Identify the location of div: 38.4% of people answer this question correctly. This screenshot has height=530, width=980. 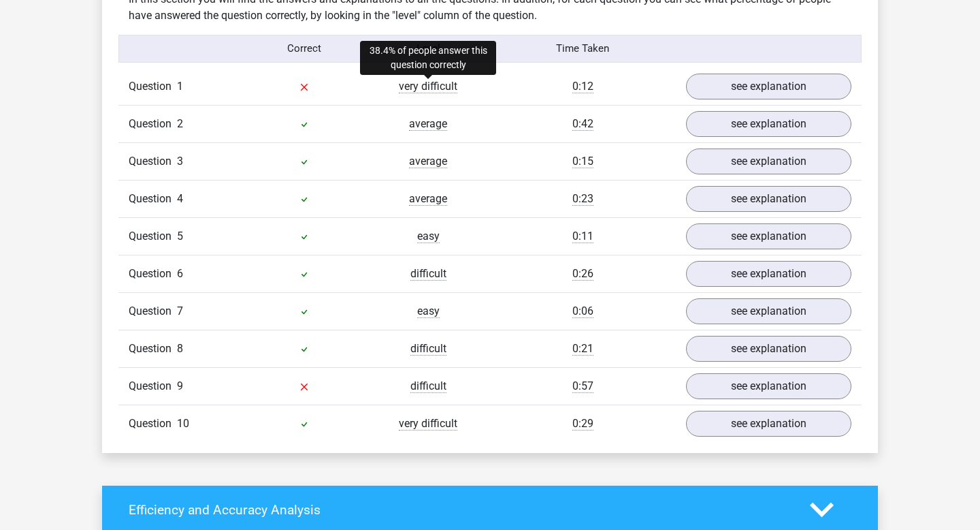
(428, 58).